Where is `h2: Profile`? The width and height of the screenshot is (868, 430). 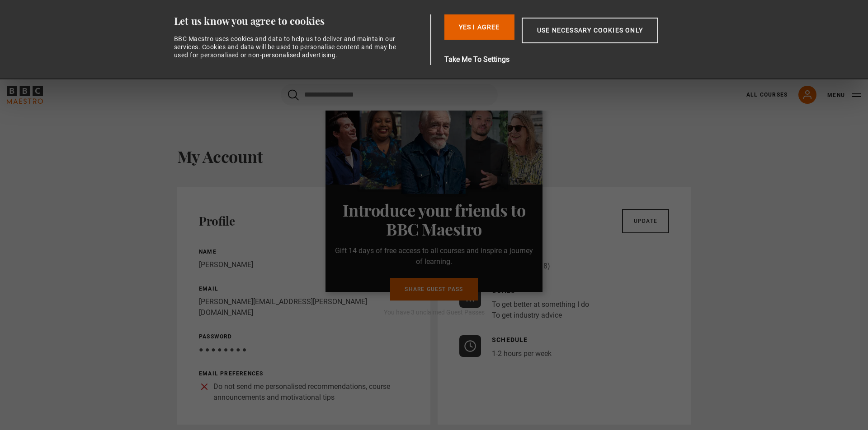
h2: Profile is located at coordinates (217, 221).